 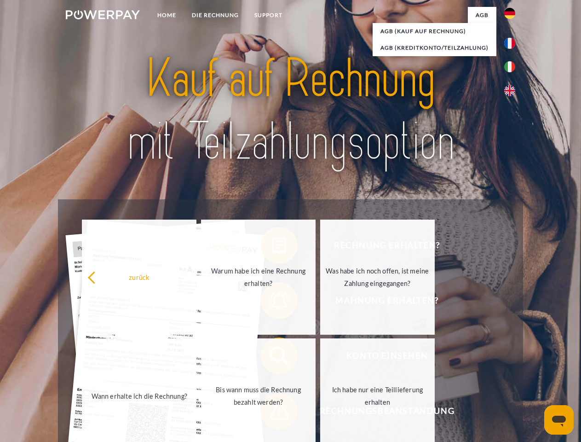 I want to click on a: DIE RECHNUNG, so click(x=215, y=15).